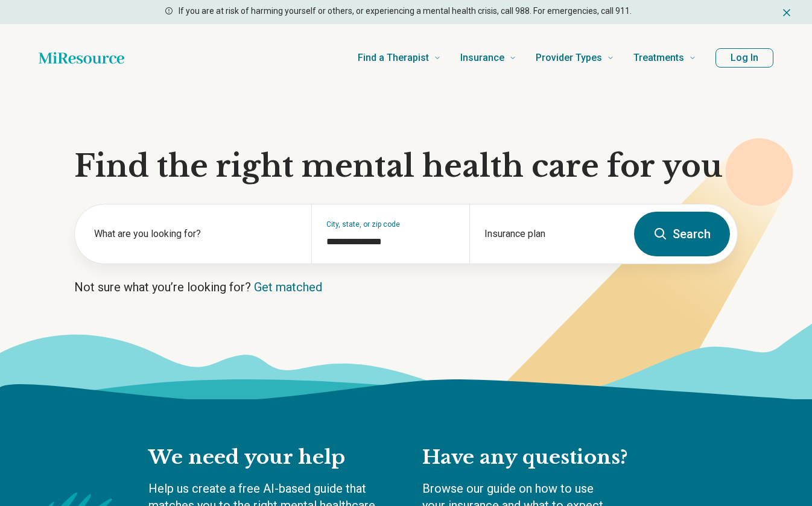  Describe the element at coordinates (744, 58) in the screenshot. I see `button: Log In` at that location.